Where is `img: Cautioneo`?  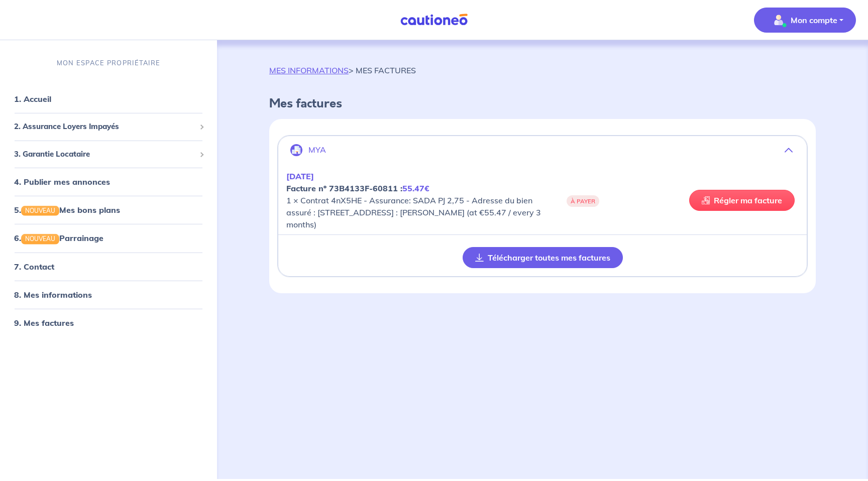 img: Cautioneo is located at coordinates (434, 20).